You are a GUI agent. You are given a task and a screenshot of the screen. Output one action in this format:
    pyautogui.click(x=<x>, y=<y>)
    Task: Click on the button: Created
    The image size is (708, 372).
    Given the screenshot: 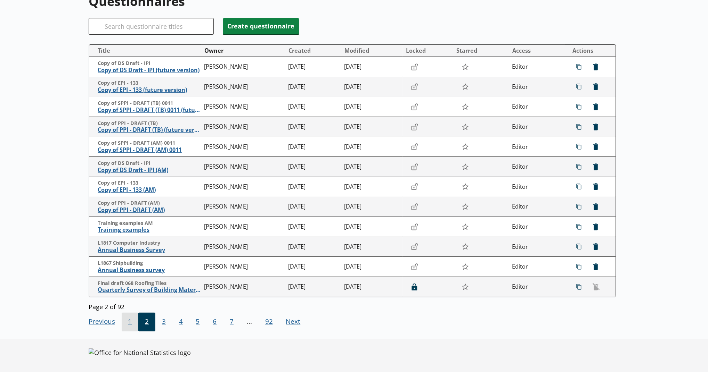 What is the action you would take?
    pyautogui.click(x=313, y=51)
    